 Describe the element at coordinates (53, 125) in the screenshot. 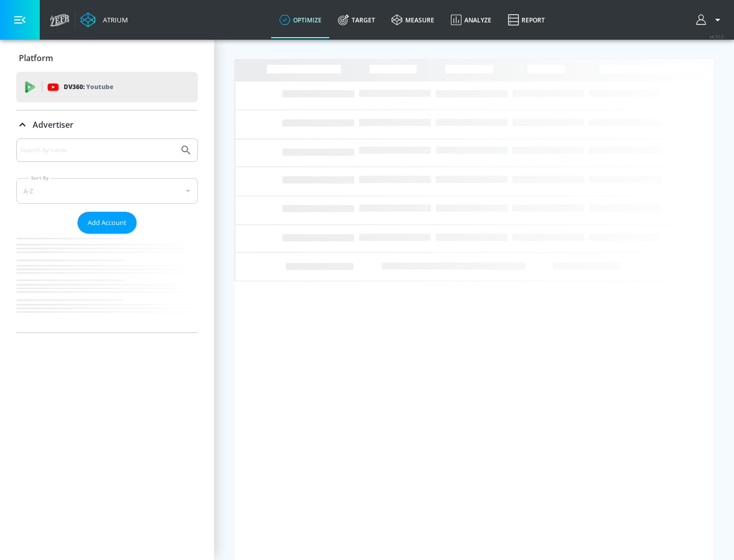

I see `p: Advertiser` at that location.